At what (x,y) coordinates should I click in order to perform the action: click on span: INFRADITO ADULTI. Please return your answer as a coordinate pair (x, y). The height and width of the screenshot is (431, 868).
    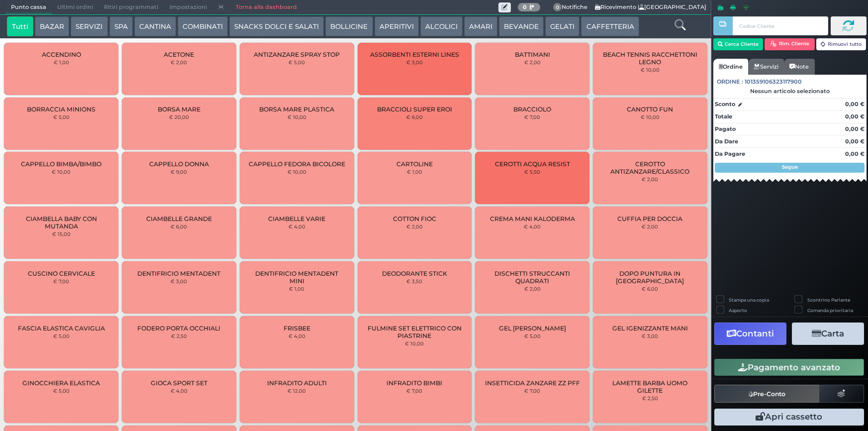
    Looking at the image, I should click on (297, 382).